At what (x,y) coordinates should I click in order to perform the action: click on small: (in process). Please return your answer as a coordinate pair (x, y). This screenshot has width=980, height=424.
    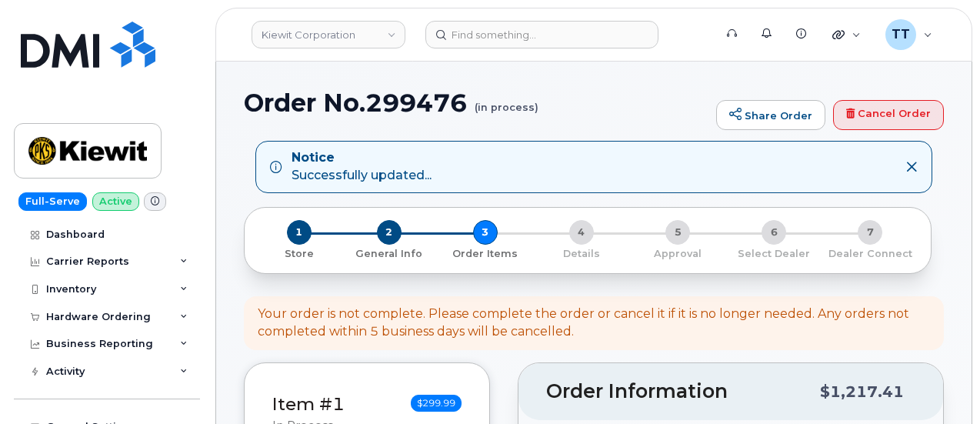
    Looking at the image, I should click on (506, 101).